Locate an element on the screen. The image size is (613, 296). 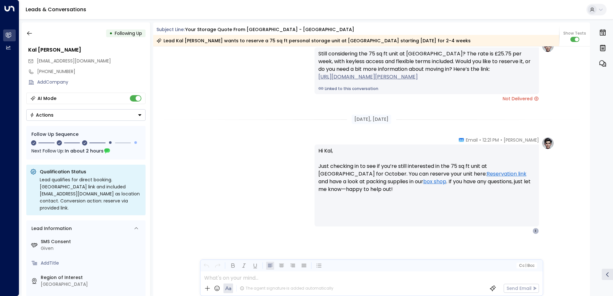
a: Leads & Conversations is located at coordinates (56, 9).